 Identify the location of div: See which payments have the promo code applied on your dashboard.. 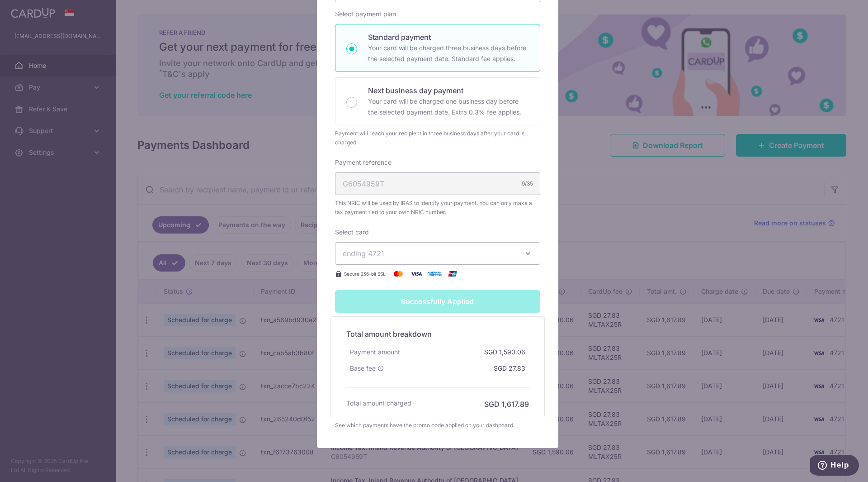
(438, 425).